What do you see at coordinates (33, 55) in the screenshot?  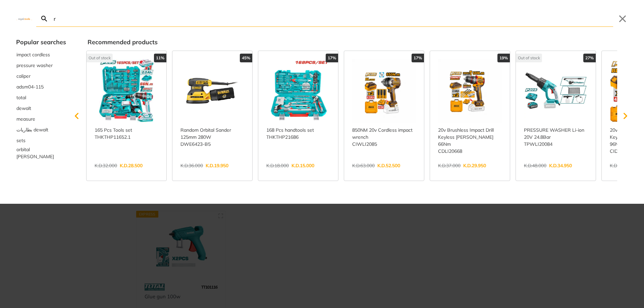 I see `span: impact cordless` at bounding box center [33, 55].